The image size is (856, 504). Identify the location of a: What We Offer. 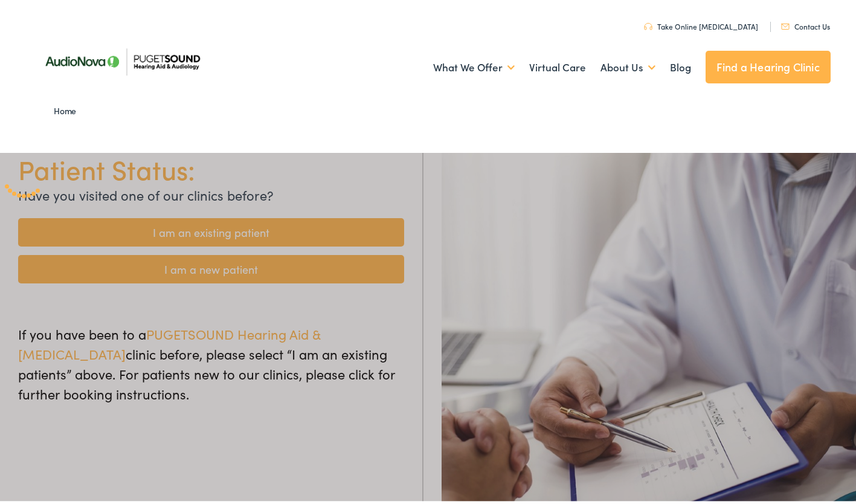
(474, 65).